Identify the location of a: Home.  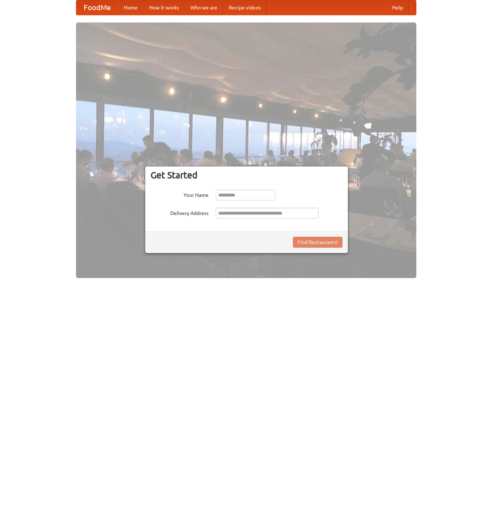
(131, 8).